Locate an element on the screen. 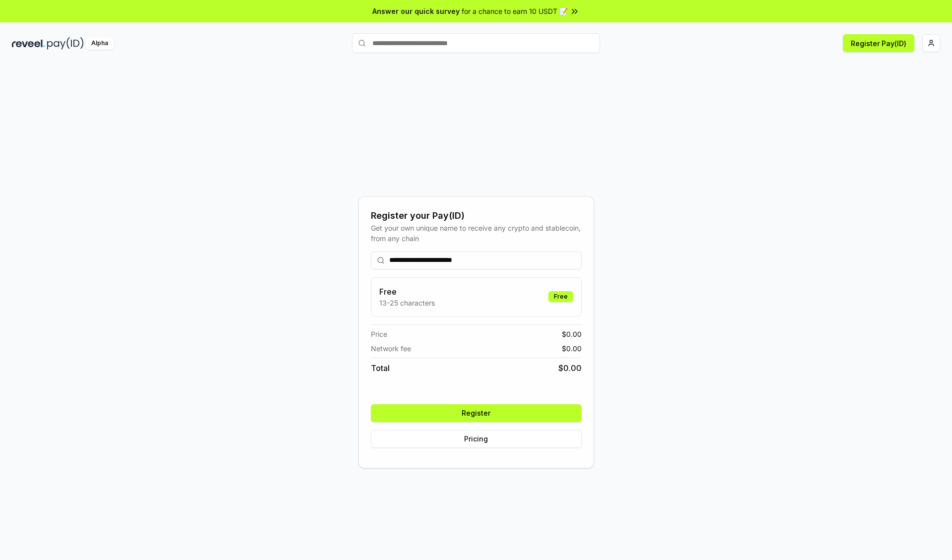 This screenshot has width=952, height=560. span: Total is located at coordinates (381, 367).